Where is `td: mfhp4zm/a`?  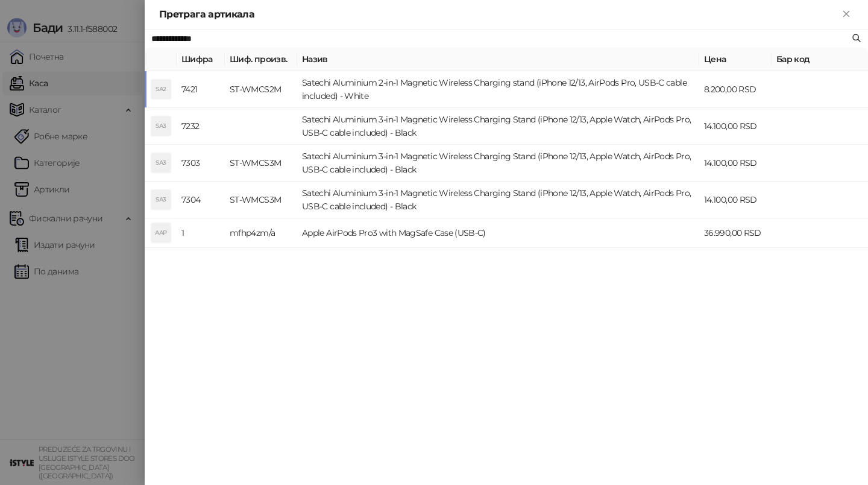
td: mfhp4zm/a is located at coordinates (261, 233).